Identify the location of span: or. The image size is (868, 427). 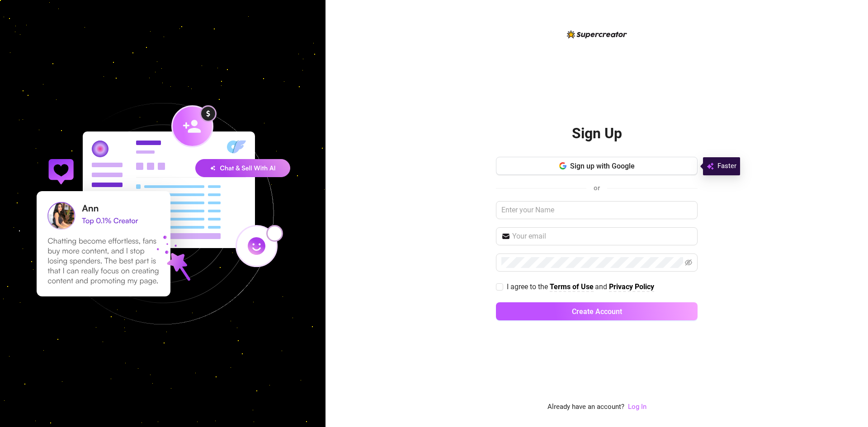
(597, 188).